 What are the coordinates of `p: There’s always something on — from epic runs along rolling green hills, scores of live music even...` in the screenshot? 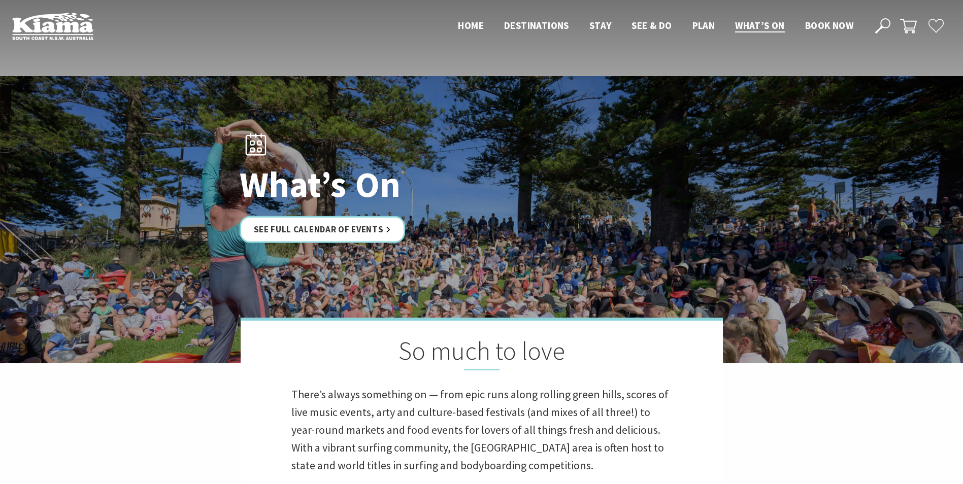 It's located at (482, 431).